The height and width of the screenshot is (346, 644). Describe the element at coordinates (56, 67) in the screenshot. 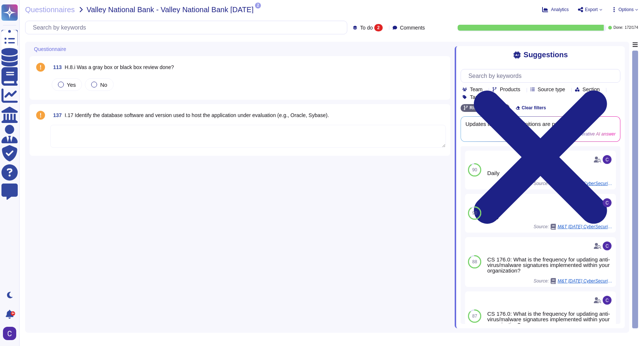

I see `span: 113` at that location.